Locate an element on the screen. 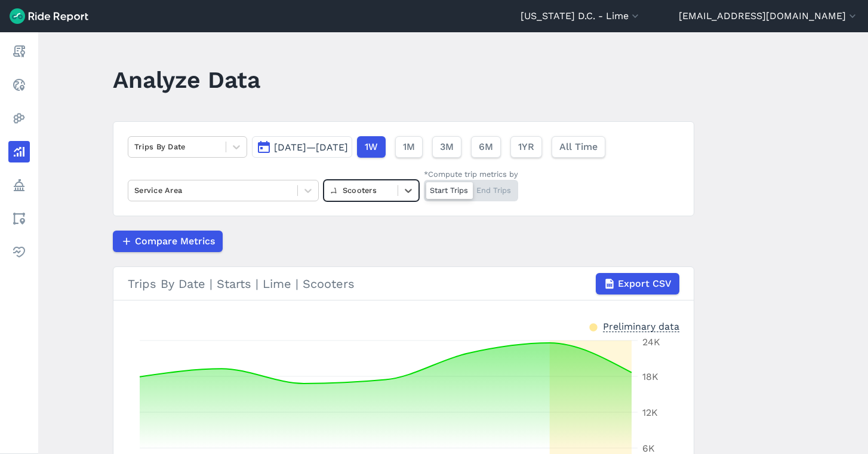  span: 3M is located at coordinates (446, 147).